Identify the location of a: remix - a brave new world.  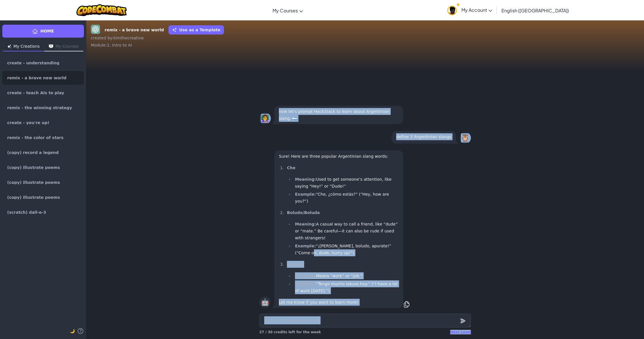
(43, 78).